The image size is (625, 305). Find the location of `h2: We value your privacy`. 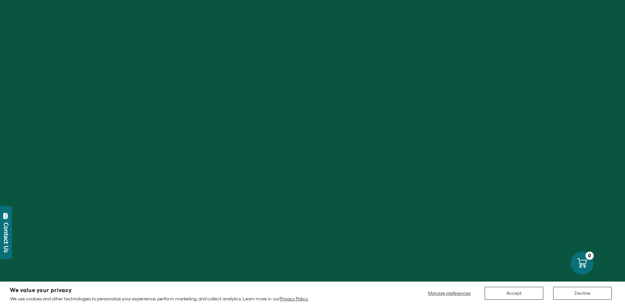

h2: We value your privacy is located at coordinates (159, 290).